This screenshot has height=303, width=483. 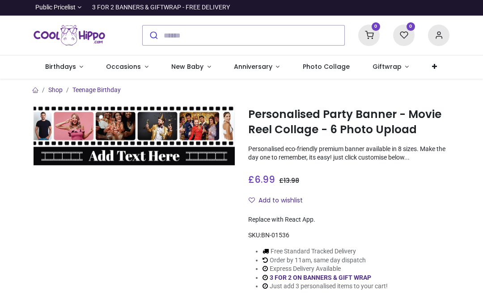 I want to click on span: Logo of Cool Hippo, so click(x=69, y=35).